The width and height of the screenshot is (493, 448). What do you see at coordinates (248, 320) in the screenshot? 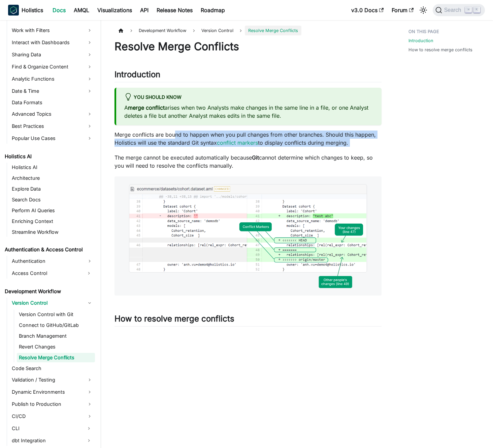
I see `h2: How to resolve merge conflicts` at bounding box center [248, 320].